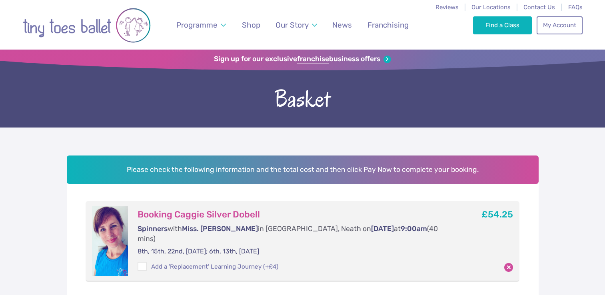  I want to click on a: Reviews, so click(447, 7).